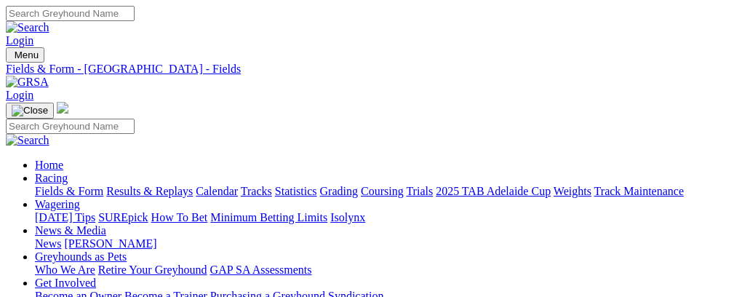 This screenshot has height=297, width=734. Describe the element at coordinates (63, 108) in the screenshot. I see `img: logo-grsa-white.png` at that location.